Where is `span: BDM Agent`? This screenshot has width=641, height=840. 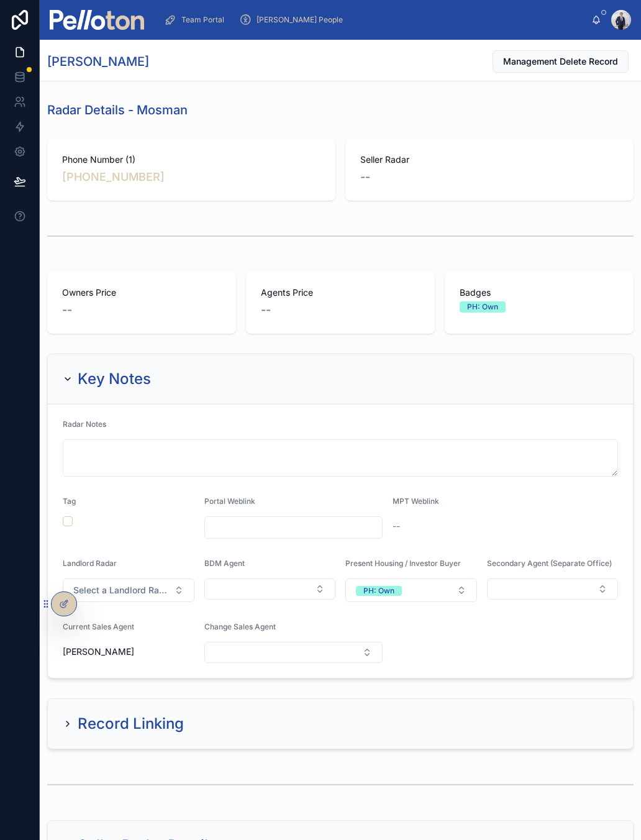 span: BDM Agent is located at coordinates (224, 563).